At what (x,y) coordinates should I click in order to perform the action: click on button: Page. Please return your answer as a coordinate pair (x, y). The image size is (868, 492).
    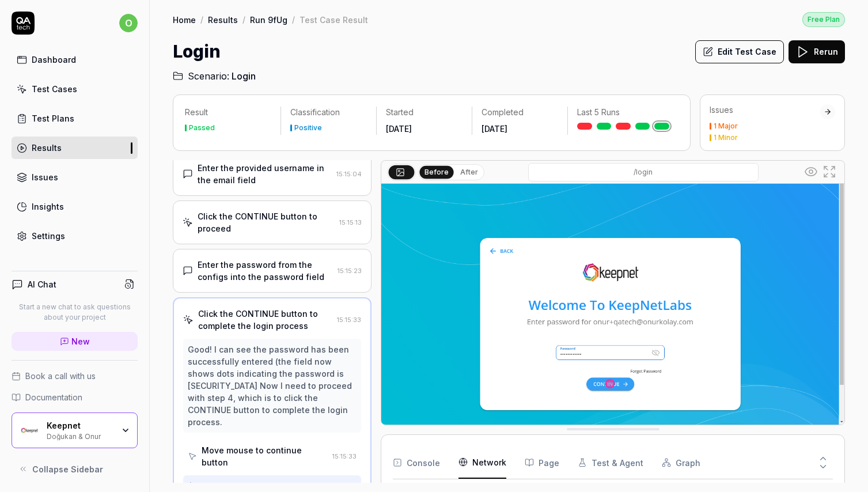
    Looking at the image, I should click on (541, 463).